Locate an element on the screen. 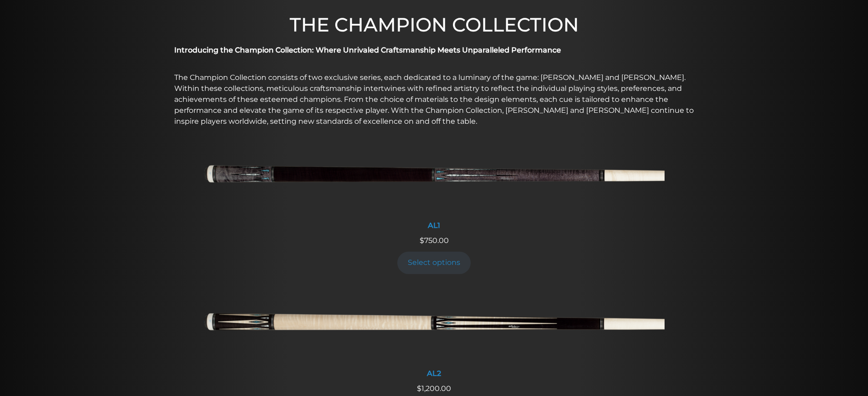 This screenshot has width=868, height=396. p: The Champion Collection consists of two exclusive series, each dedicated to a luminary of the gam... is located at coordinates (434, 100).